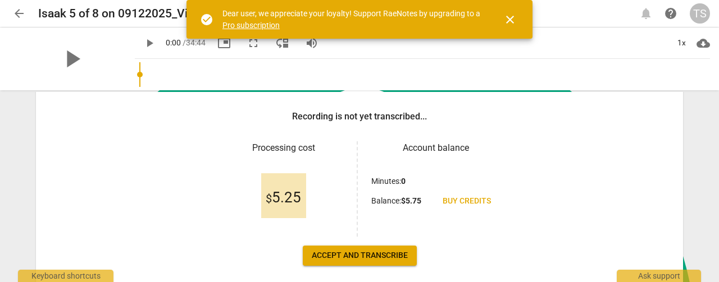 The height and width of the screenshot is (282, 719). Describe the element at coordinates (699, 13) in the screenshot. I see `button: TS` at that location.